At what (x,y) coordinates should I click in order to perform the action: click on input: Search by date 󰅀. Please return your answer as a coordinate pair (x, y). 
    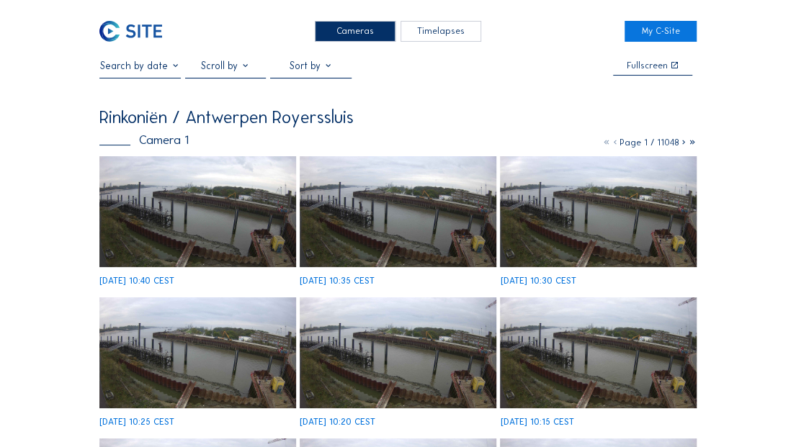
    Looking at the image, I should click on (140, 66).